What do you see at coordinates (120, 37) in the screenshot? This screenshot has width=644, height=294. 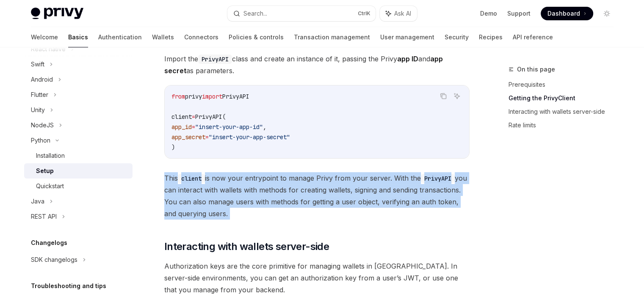 I see `a: Authentication` at bounding box center [120, 37].